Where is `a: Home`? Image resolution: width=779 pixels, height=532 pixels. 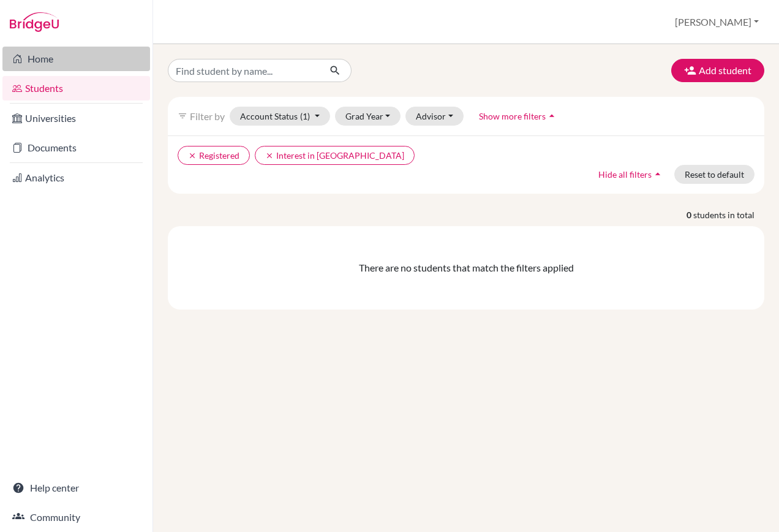 a: Home is located at coordinates (76, 59).